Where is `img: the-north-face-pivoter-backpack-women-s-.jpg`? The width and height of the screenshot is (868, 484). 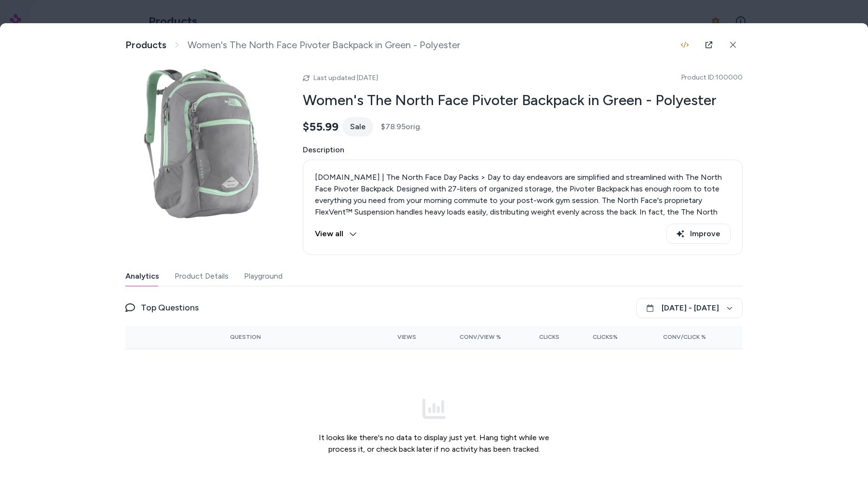 img: the-north-face-pivoter-backpack-women-s-.jpg is located at coordinates (203, 143).